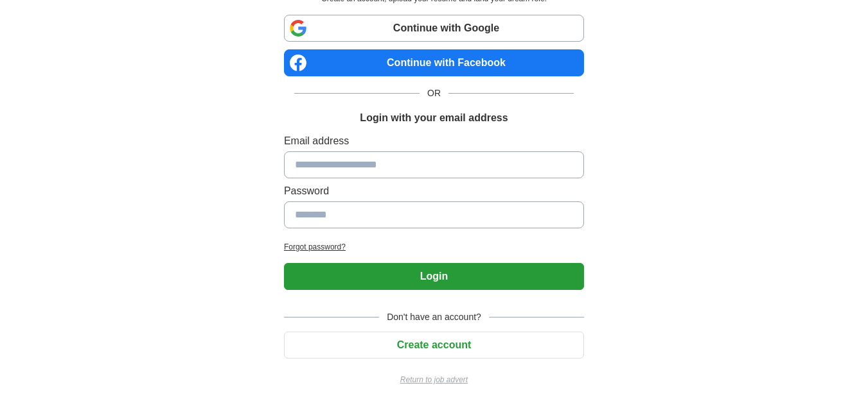 The width and height of the screenshot is (868, 406). Describe the element at coordinates (433, 345) in the screenshot. I see `button: Create account` at that location.